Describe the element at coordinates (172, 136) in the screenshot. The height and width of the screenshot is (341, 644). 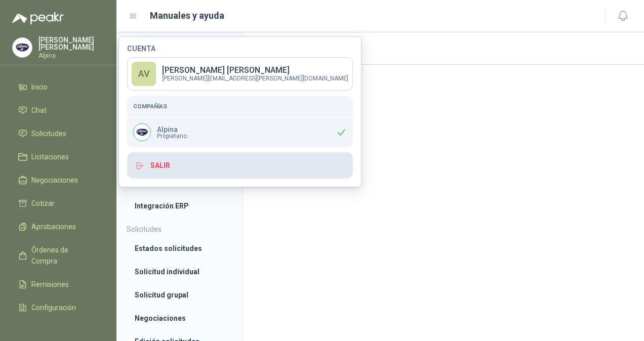
I see `span: Propietario` at that location.